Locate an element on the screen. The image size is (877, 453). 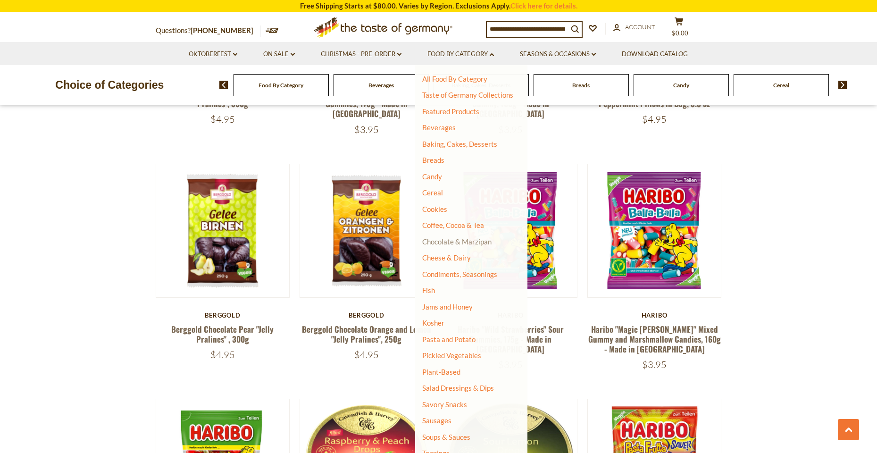
a: Savory Snacks is located at coordinates (444, 404).